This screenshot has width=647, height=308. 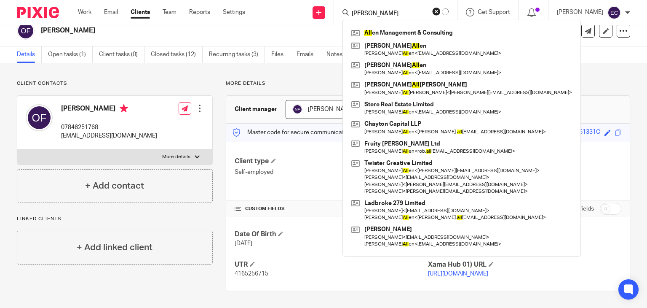 I want to click on a: Work, so click(x=85, y=12).